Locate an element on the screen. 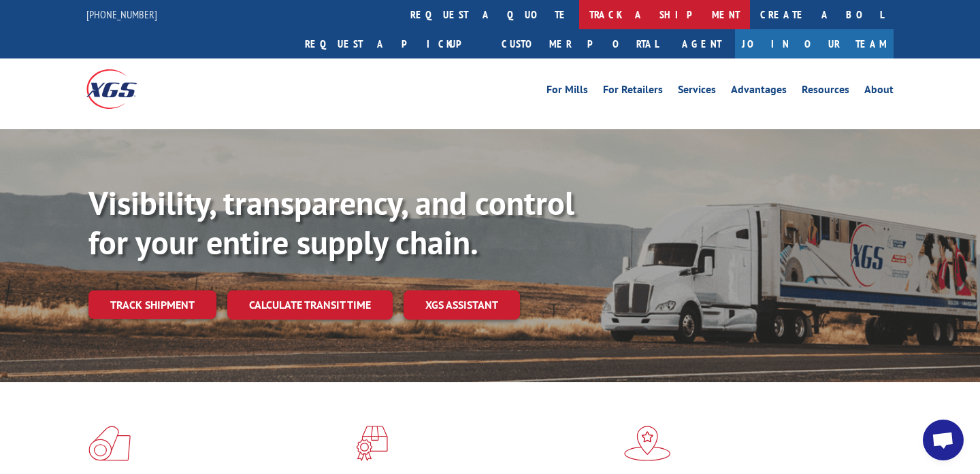  a: Request a pickup is located at coordinates (393, 43).